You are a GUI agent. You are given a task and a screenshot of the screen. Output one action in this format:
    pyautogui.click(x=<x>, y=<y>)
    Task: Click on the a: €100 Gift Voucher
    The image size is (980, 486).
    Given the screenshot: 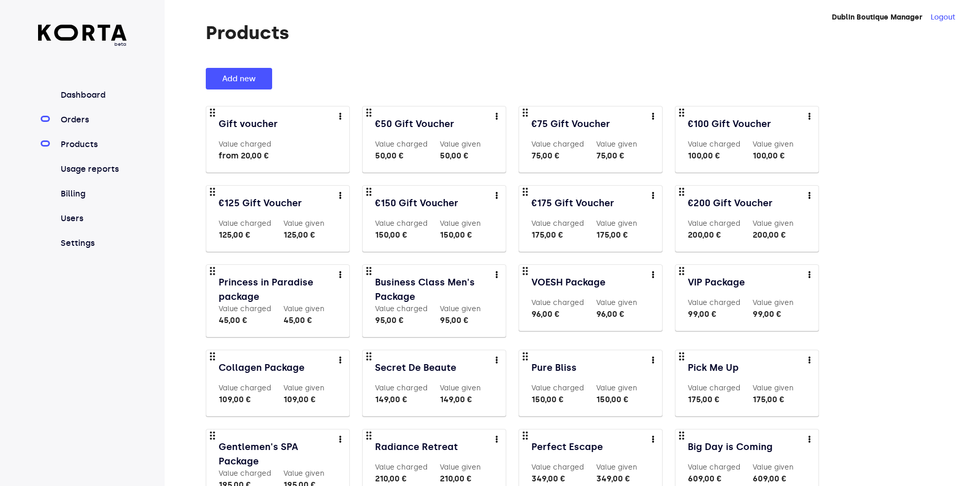 What is the action you would take?
    pyautogui.click(x=748, y=124)
    